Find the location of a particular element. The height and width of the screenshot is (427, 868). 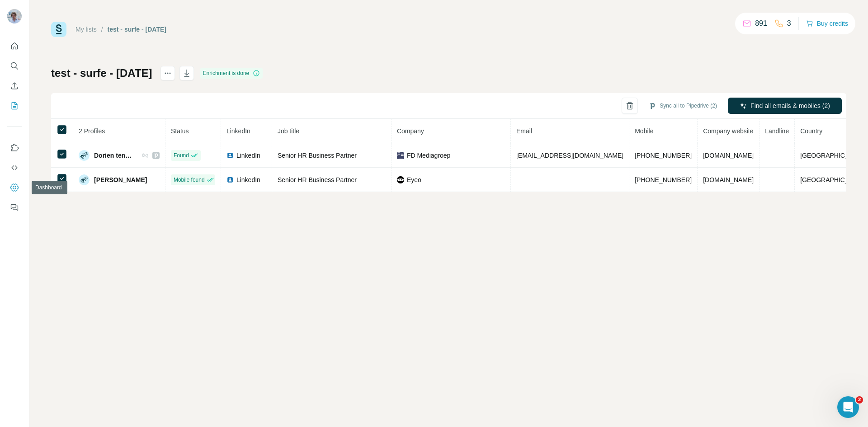

div: Enrichment is done is located at coordinates (231, 73).